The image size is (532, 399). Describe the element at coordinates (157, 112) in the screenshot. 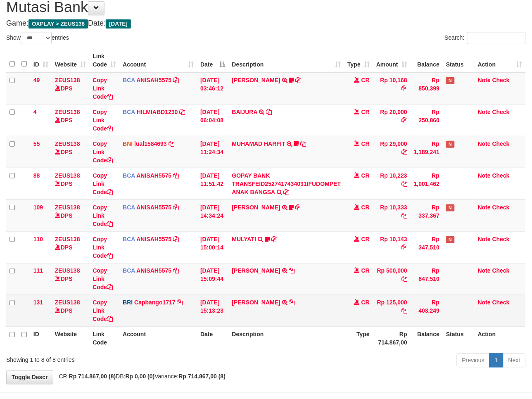

I see `a: HILMIABD1230` at that location.